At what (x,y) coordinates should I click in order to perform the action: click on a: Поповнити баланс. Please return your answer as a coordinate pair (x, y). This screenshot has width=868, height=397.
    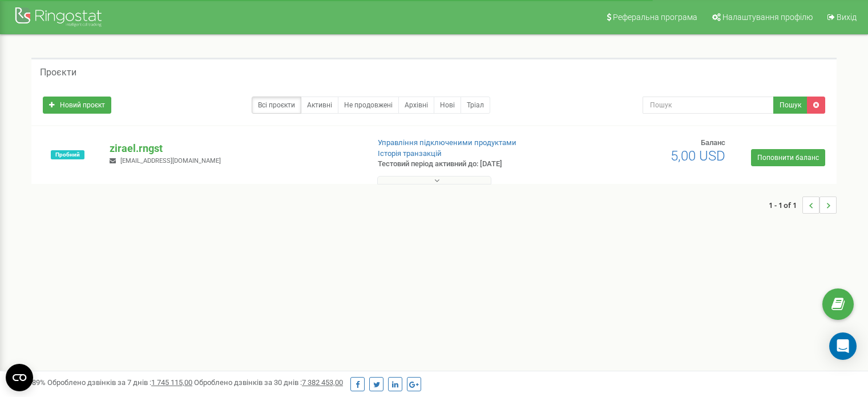
    Looking at the image, I should click on (788, 157).